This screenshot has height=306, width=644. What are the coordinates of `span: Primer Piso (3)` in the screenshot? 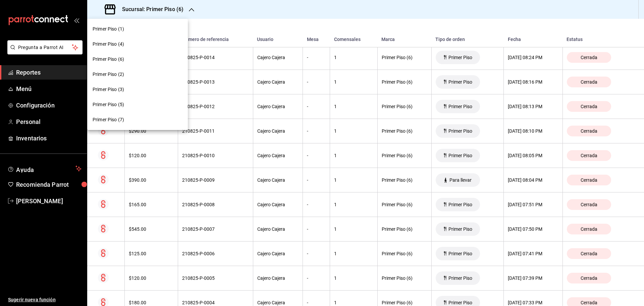 It's located at (109, 89).